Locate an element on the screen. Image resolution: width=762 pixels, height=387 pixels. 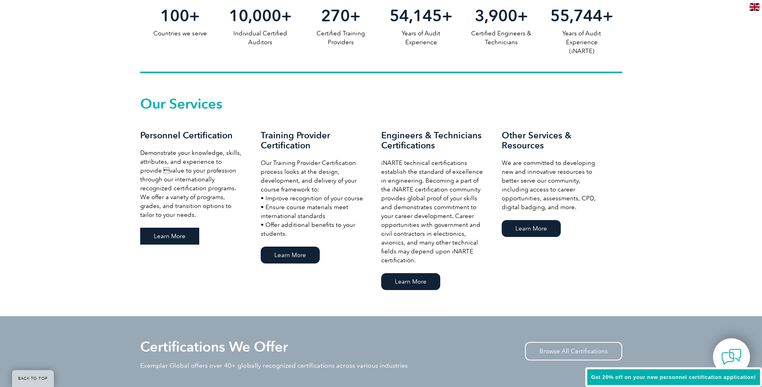
p: Exemplar Global offers over 40+ globally recognized certifications across various industries is located at coordinates (274, 365).